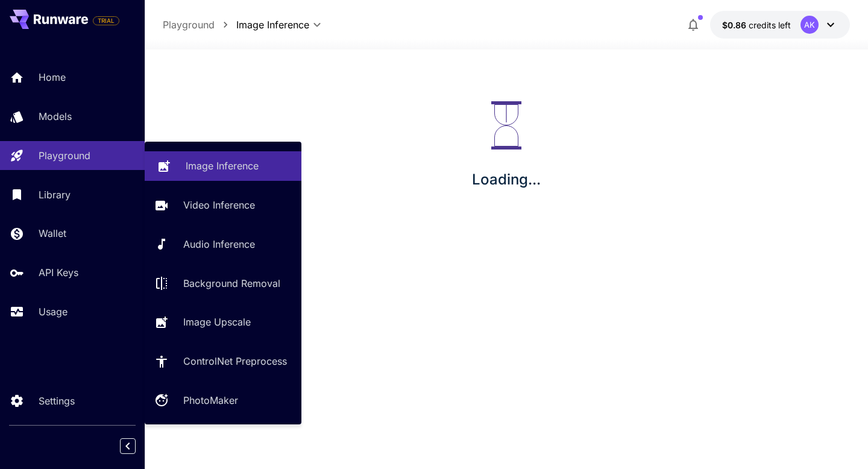  I want to click on div: AK, so click(810, 25).